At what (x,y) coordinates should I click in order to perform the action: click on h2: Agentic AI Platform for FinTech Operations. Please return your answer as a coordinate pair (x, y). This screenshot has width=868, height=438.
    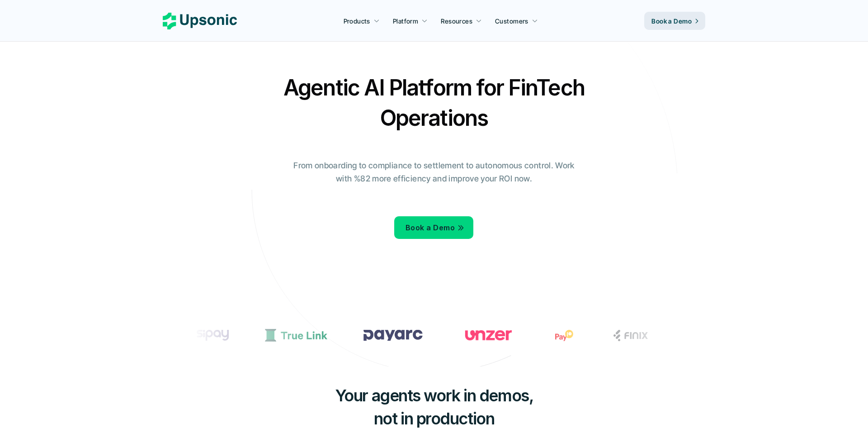
    Looking at the image, I should click on (434, 102).